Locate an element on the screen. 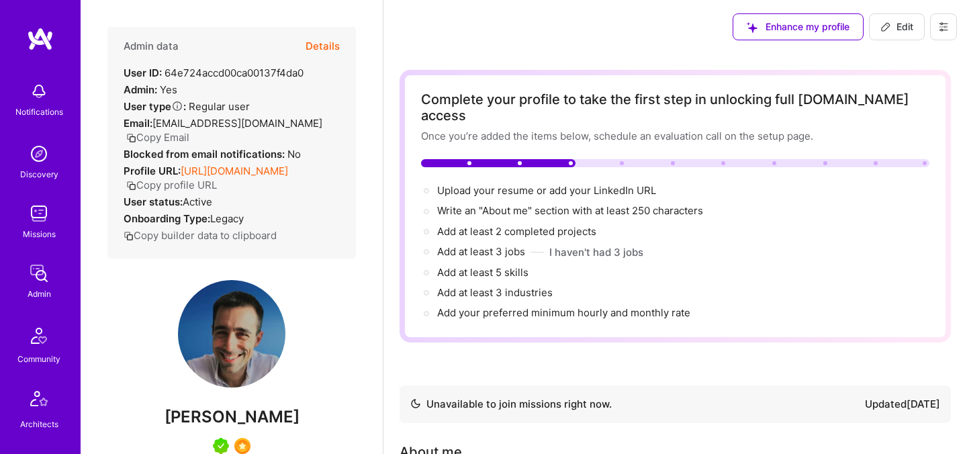  i: Help is located at coordinates (177, 106).